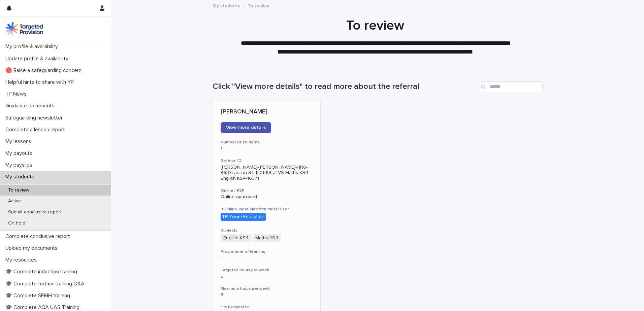 The height and width of the screenshot is (311, 644). I want to click on p: 🎓 Complete induction training, so click(43, 271).